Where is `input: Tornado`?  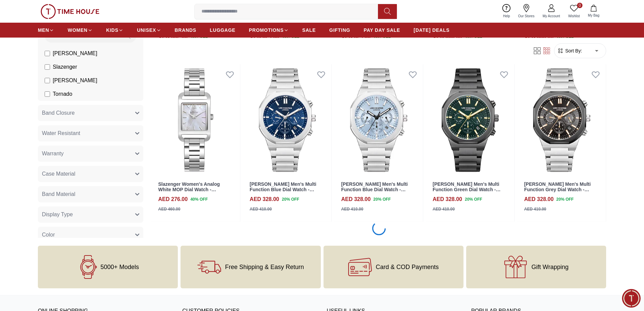 input: Tornado is located at coordinates (48, 94).